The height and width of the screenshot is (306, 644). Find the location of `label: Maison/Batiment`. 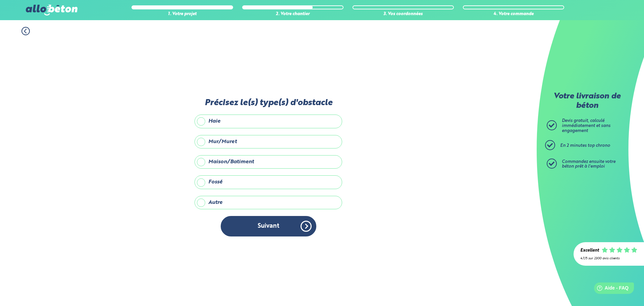

label: Maison/Batiment is located at coordinates (268, 162).